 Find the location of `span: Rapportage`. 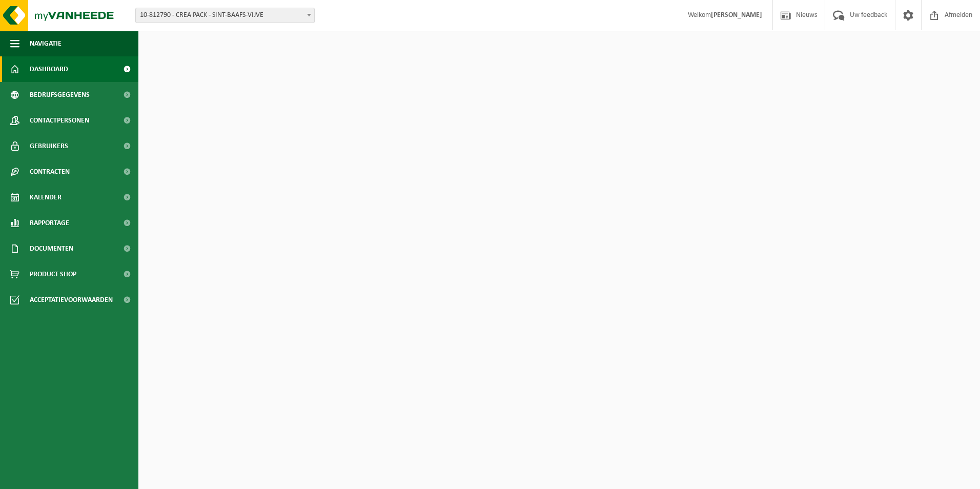

span: Rapportage is located at coordinates (49, 223).